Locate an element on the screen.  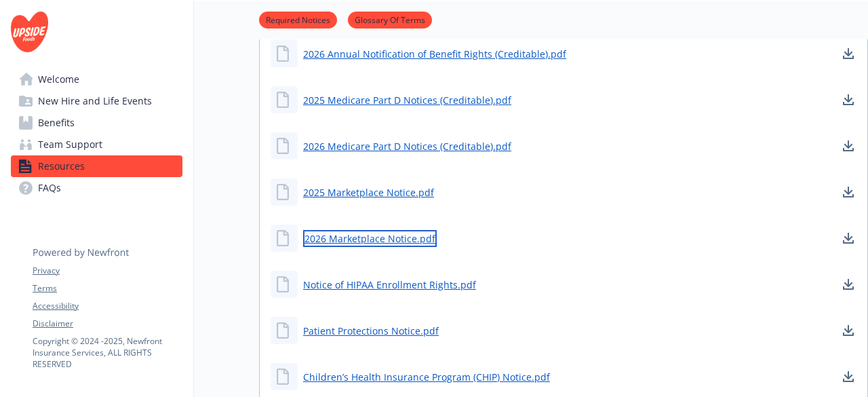
a: Welcome is located at coordinates (96, 80).